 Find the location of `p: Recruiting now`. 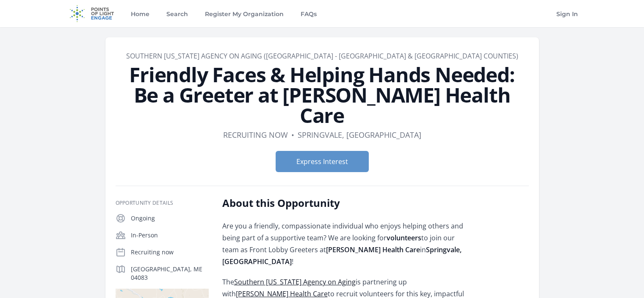

p: Recruiting now is located at coordinates (170, 252).